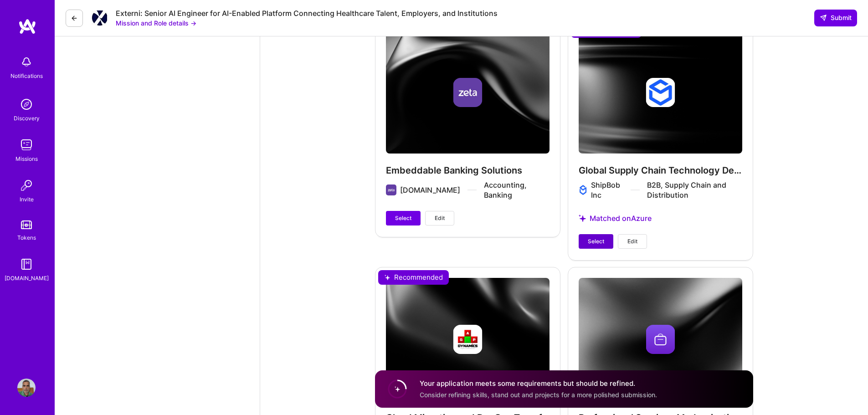 The image size is (868, 415). Describe the element at coordinates (836, 18) in the screenshot. I see `span: Submit` at that location.